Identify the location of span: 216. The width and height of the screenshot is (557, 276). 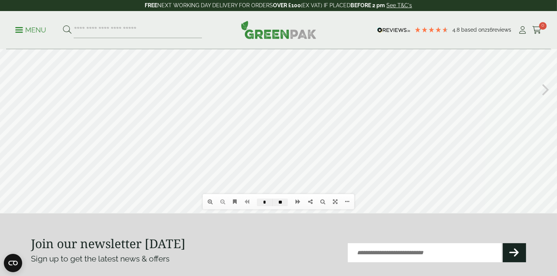
(488, 30).